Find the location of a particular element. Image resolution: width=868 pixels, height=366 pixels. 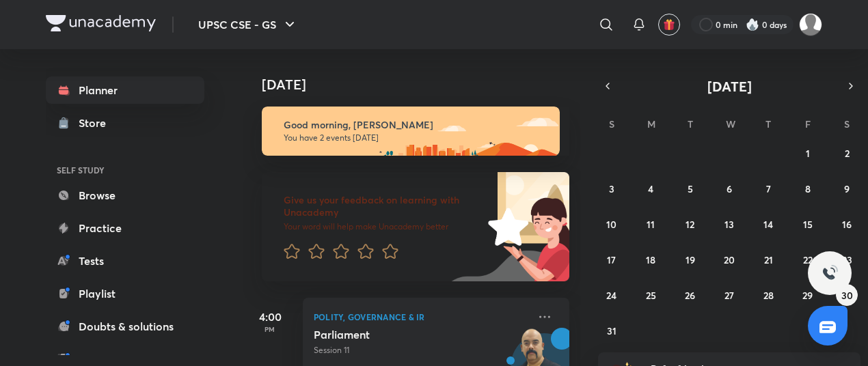

button: August 25, 2025 is located at coordinates (651, 295).